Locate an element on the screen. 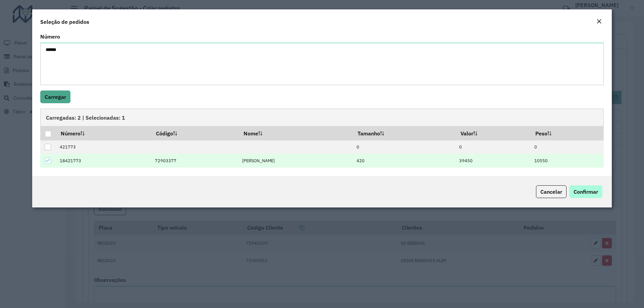  th: Número is located at coordinates (104, 133).